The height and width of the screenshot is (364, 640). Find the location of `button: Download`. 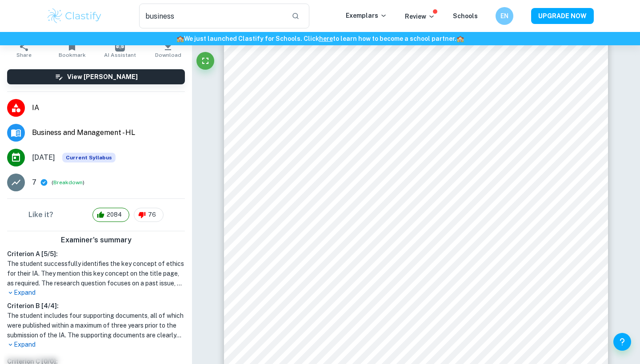

button: Download is located at coordinates (168, 50).